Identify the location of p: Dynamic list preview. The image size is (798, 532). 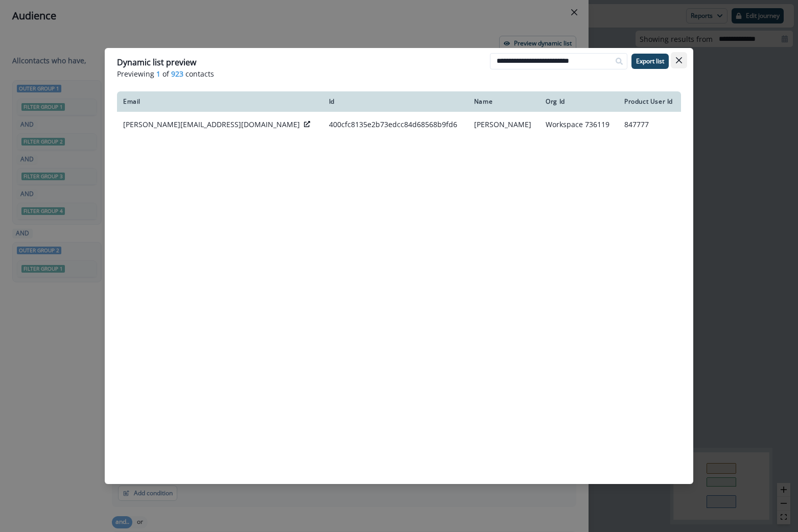
(157, 62).